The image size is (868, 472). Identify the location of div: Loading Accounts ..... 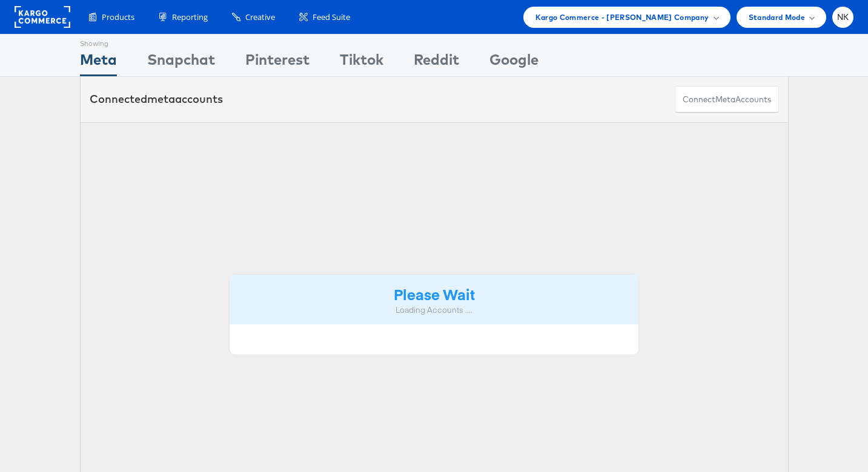
(434, 310).